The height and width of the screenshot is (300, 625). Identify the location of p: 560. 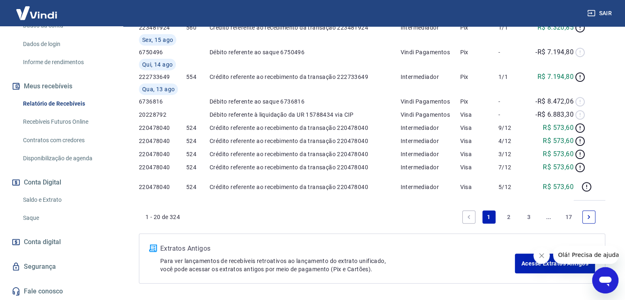
(198, 28).